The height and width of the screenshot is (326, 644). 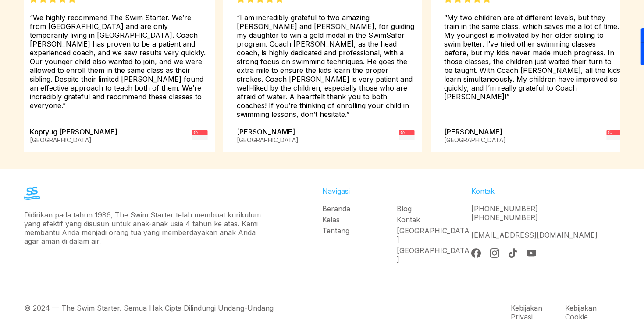 I want to click on img: Instagram, so click(x=495, y=253).